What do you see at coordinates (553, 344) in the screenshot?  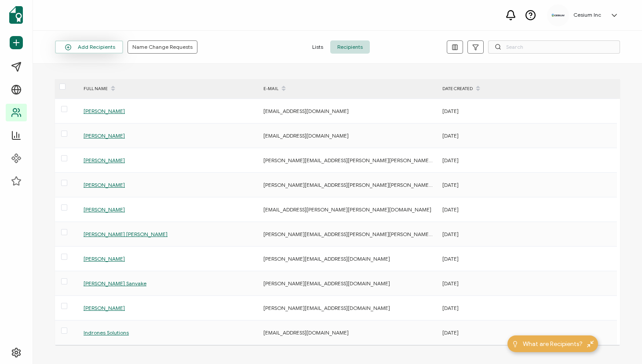 I see `span: What are Recipients?` at bounding box center [553, 344].